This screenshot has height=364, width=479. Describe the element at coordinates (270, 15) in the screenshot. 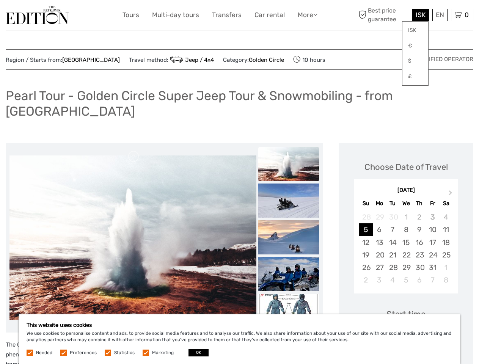

I see `a: Car rental` at that location.